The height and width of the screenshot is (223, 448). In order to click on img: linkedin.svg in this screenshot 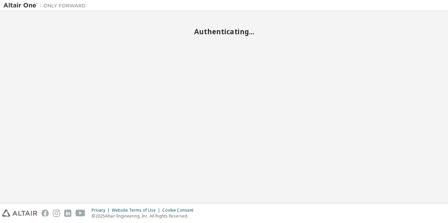, I will do `click(68, 213)`.